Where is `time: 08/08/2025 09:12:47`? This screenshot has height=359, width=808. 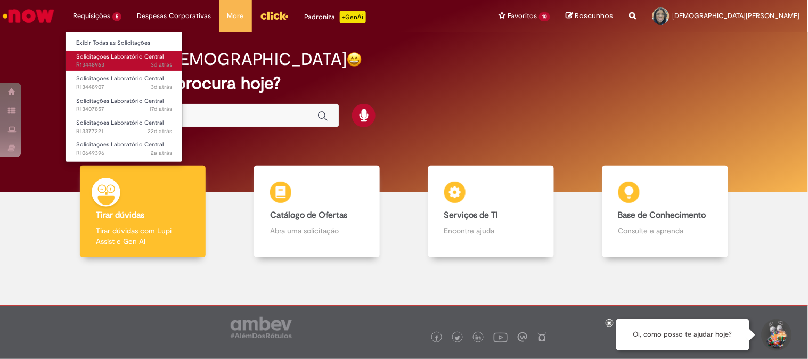
time: 08/08/2025 09:12:47 is located at coordinates (160, 131).